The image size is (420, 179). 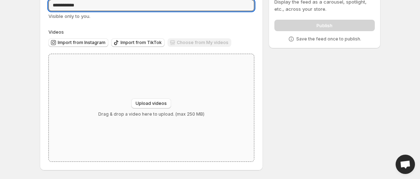 I want to click on span: Import from TikTok, so click(x=141, y=43).